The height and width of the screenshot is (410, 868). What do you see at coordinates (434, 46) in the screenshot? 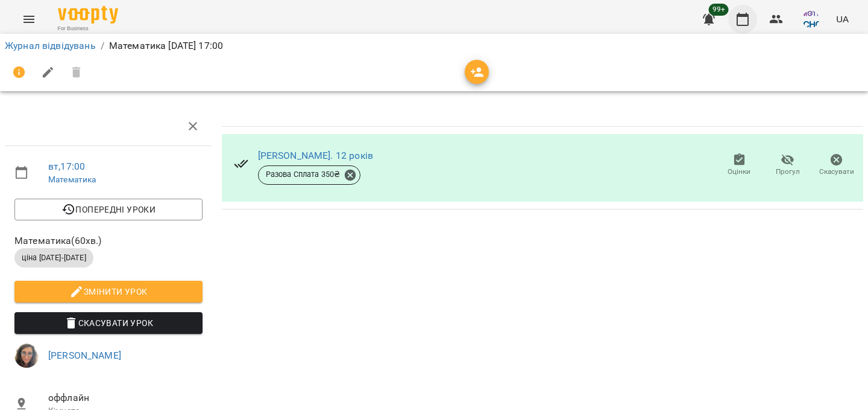
I see `nav: breadcrumb` at bounding box center [434, 46].